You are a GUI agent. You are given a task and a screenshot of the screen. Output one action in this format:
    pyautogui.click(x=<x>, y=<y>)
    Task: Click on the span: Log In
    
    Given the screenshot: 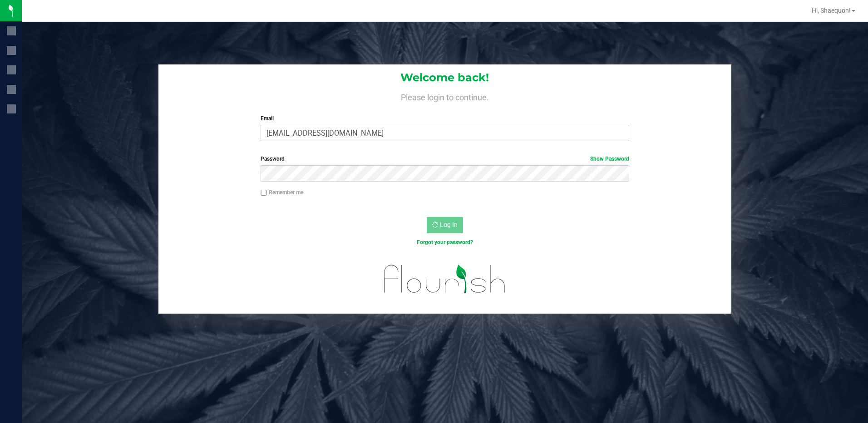 What is the action you would take?
    pyautogui.click(x=448, y=225)
    